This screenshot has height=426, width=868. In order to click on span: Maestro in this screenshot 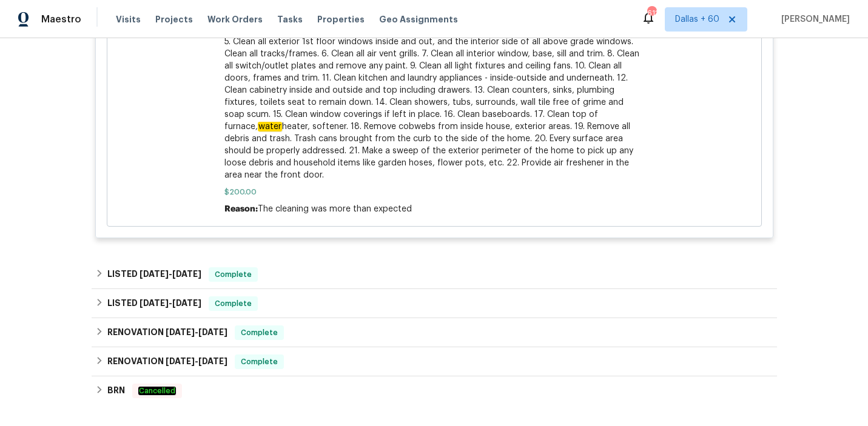, I will do `click(62, 20)`.